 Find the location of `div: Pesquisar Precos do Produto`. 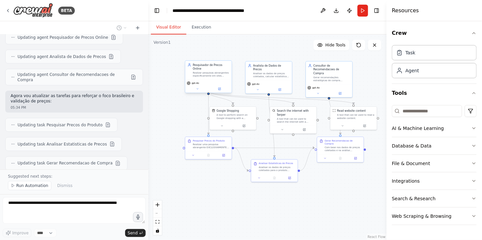

div: Pesquisar Precos do Produto is located at coordinates (209, 140).